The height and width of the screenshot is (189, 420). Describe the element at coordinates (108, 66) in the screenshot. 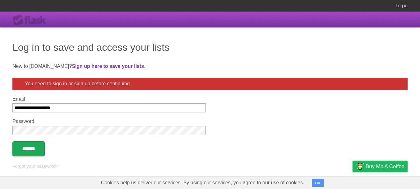

I see `strong: Sign up here to save your lists` at that location.